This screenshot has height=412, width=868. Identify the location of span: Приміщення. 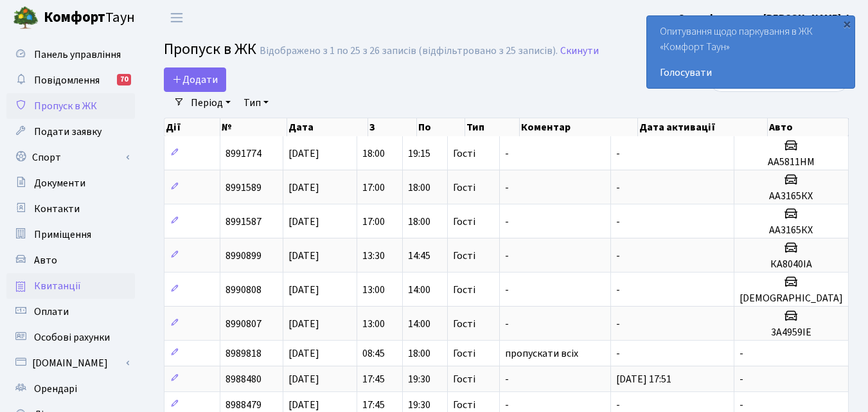
(62, 234).